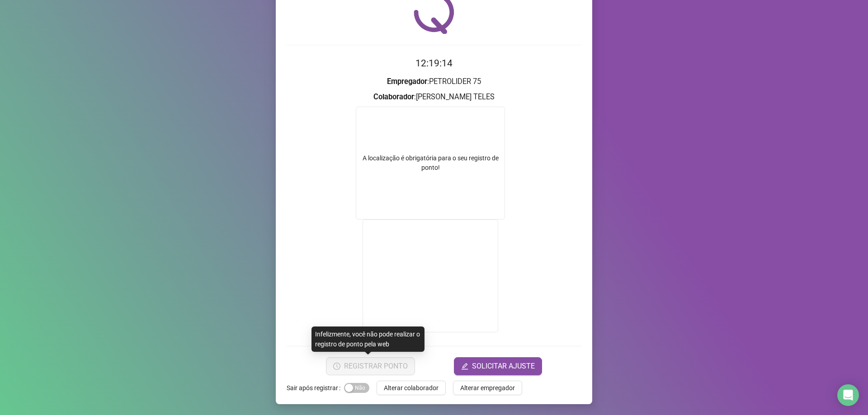 The image size is (868, 415). I want to click on button: Alterar colaborador, so click(411, 388).